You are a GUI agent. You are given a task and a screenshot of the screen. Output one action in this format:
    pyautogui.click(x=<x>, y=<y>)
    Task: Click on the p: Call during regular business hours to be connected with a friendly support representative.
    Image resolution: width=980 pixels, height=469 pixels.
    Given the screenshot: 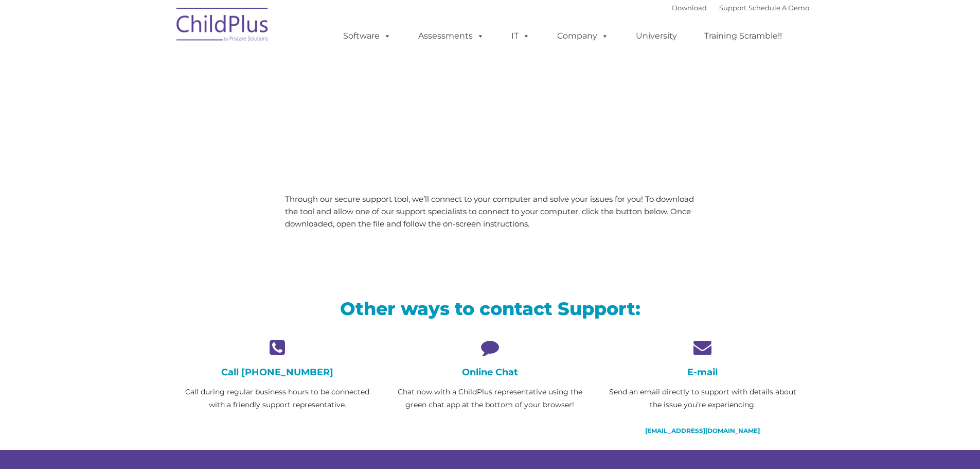 What is the action you would take?
    pyautogui.click(x=277, y=399)
    